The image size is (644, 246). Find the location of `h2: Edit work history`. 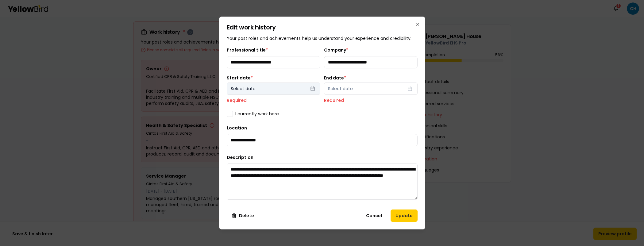

h2: Edit work history is located at coordinates (322, 27).